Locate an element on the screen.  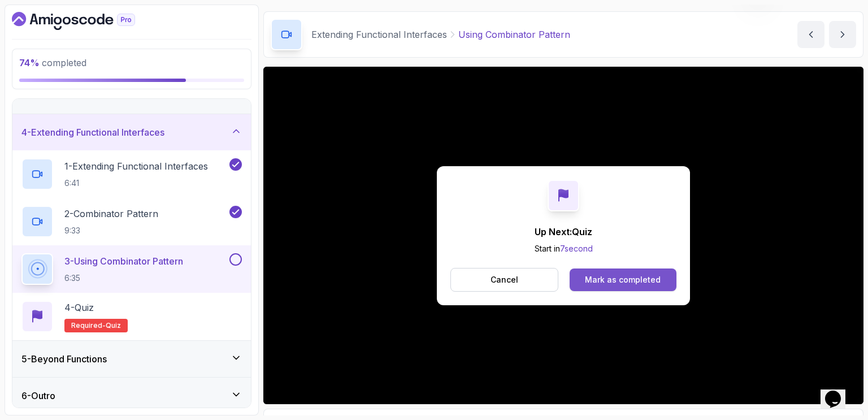
span: 1 is located at coordinates (7, 9).